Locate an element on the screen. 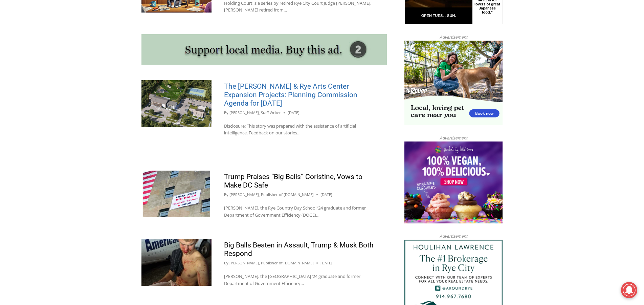 The width and height of the screenshot is (644, 305). img: (PHOTO: The Rye Arts Center has developed a conceptual plan and renderings for the development of... is located at coordinates (176, 104).